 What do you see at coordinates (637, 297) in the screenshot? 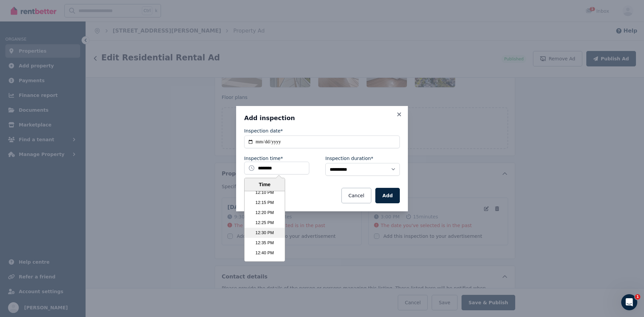
I see `span: 1` at bounding box center [637, 297].